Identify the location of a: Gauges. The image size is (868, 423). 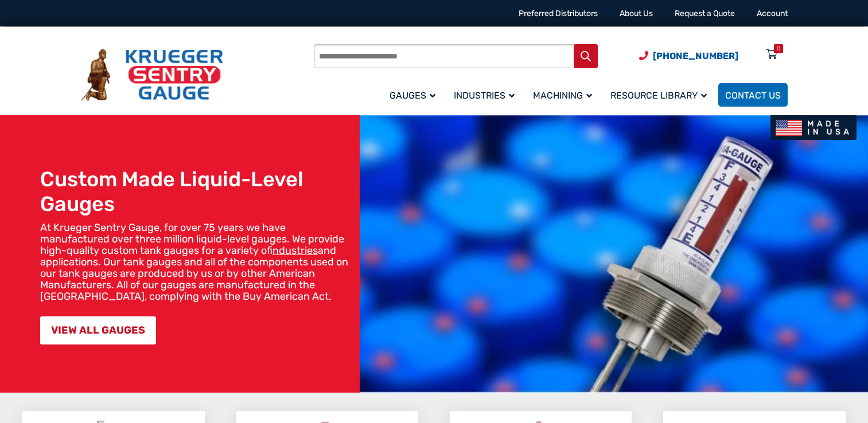
(415, 94).